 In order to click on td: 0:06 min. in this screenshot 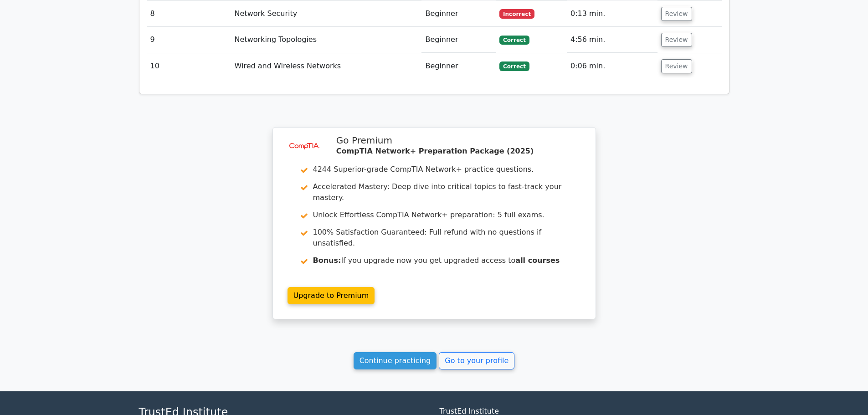, I will do `click(612, 66)`.